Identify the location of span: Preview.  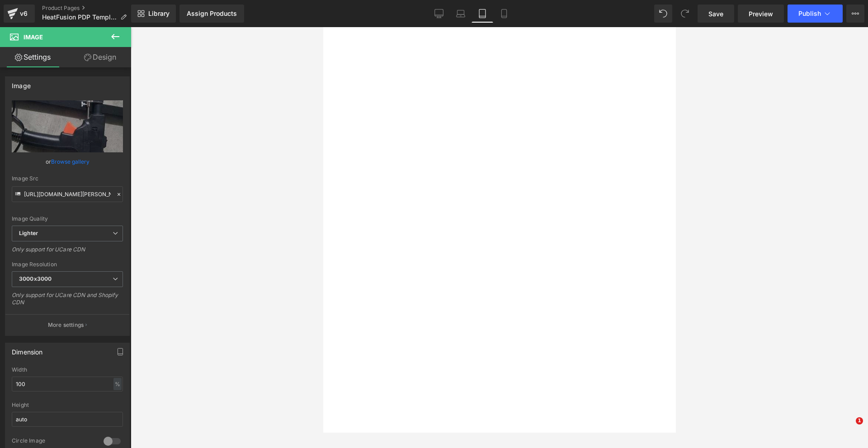
(761, 14).